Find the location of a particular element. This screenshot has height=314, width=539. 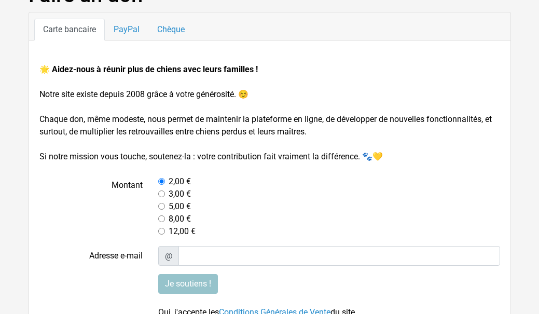

label: 2,00 € is located at coordinates (179, 181).